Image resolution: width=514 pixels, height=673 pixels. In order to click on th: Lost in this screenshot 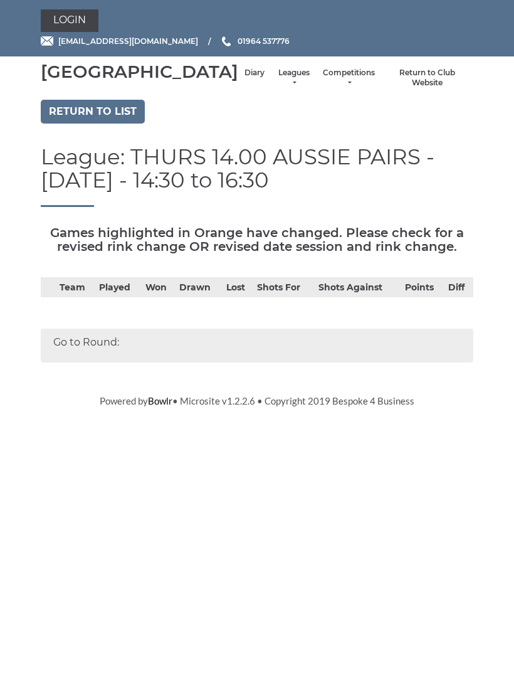, I will do `click(238, 287)`.